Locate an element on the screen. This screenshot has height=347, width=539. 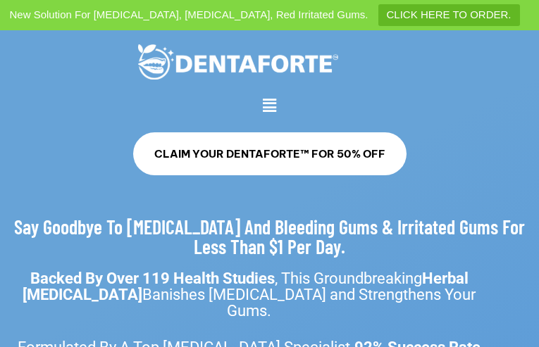
strong: Backed By Over 119 Health Studies is located at coordinates (152, 278).